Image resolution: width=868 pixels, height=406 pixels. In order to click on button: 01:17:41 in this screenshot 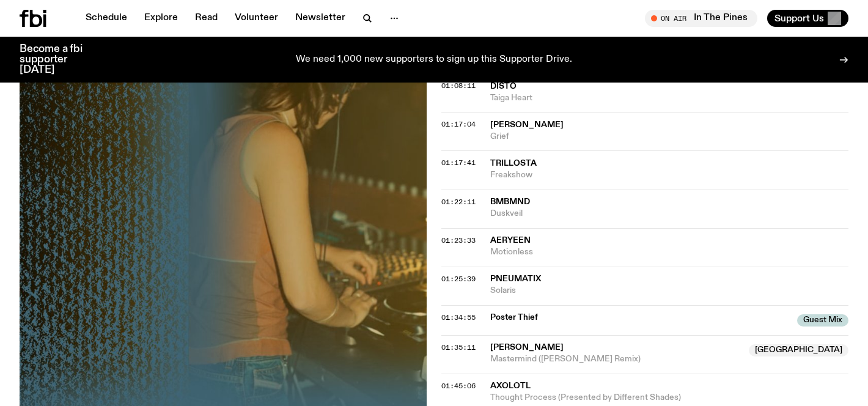, I will do `click(458, 163)`.